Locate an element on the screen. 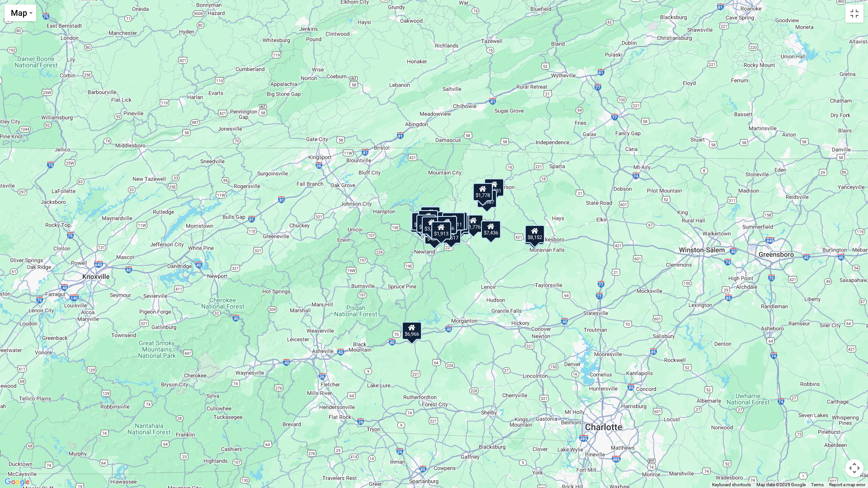 Image resolution: width=868 pixels, height=488 pixels. span: Map data ©2025 Google is located at coordinates (780, 484).